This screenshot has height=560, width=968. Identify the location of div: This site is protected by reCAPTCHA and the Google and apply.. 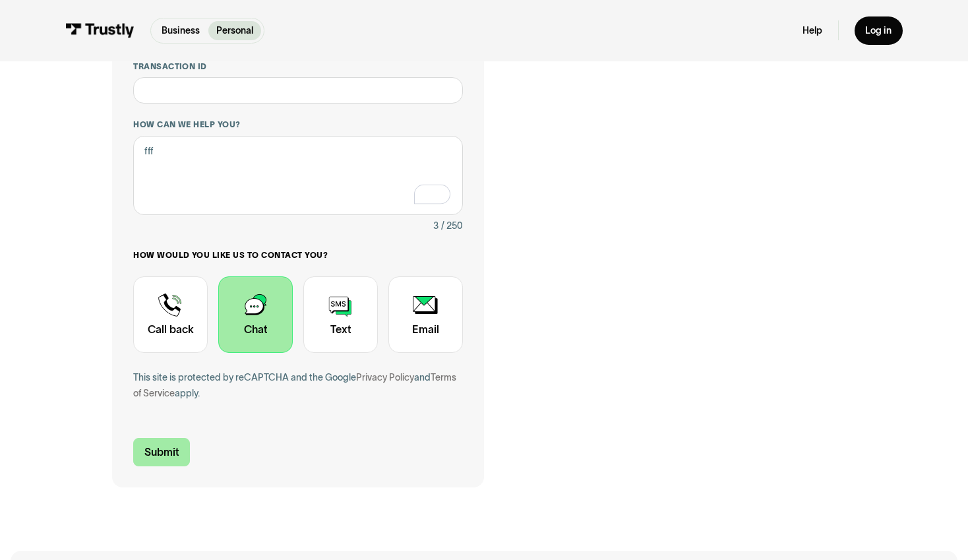
(298, 385).